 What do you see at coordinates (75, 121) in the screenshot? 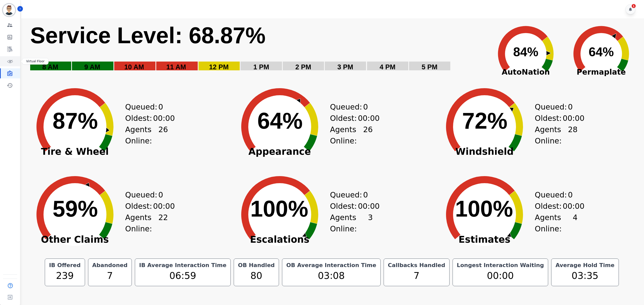
I see `text: 87%` at bounding box center [75, 121].